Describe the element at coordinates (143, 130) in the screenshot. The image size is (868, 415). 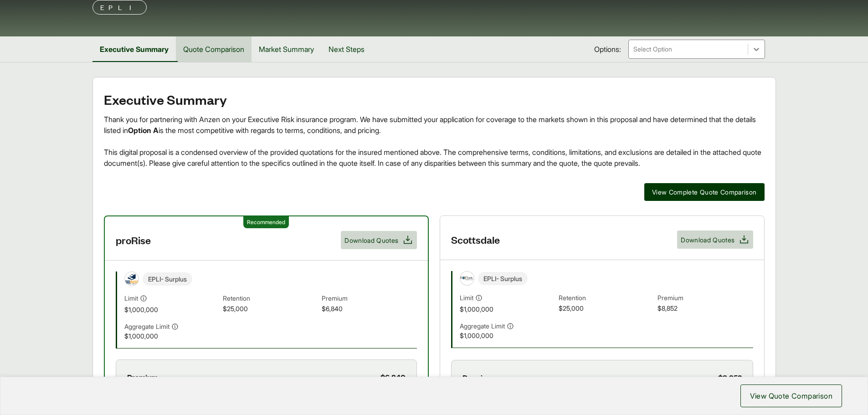
I see `strong: Option A` at that location.